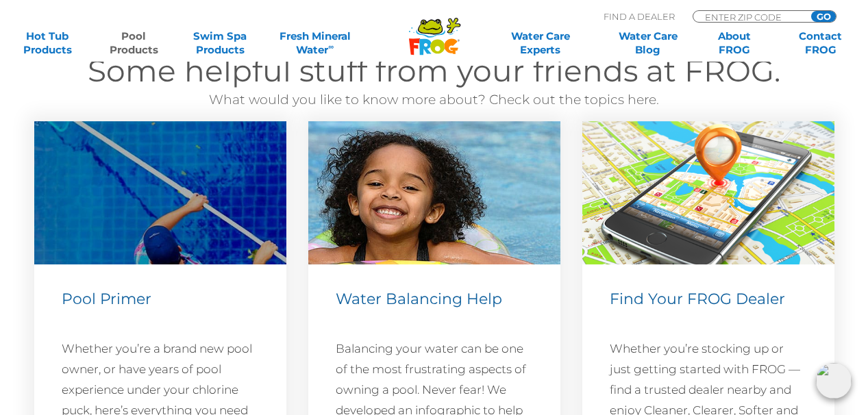 The width and height of the screenshot is (868, 415). Describe the element at coordinates (648, 43) in the screenshot. I see `a: Water CareBlog` at that location.